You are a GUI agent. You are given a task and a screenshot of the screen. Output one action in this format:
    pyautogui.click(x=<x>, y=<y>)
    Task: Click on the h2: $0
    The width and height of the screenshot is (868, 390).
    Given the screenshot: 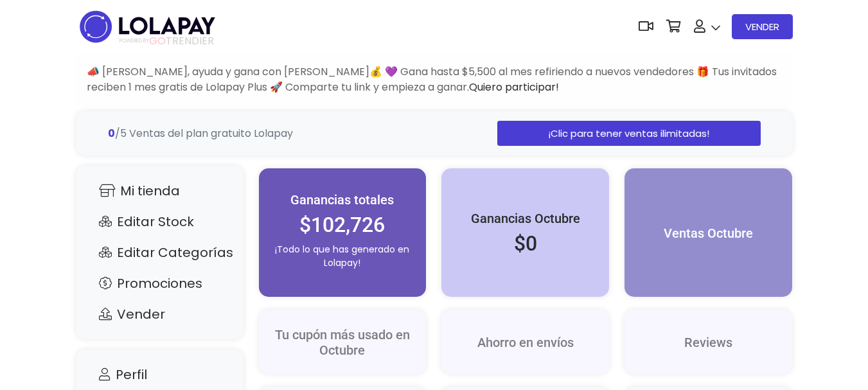 What is the action you would take?
    pyautogui.click(x=525, y=244)
    